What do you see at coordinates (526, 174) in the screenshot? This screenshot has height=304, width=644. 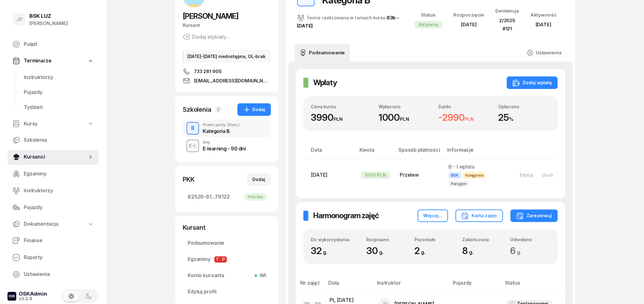 I see `button: Edytuj` at bounding box center [526, 174].